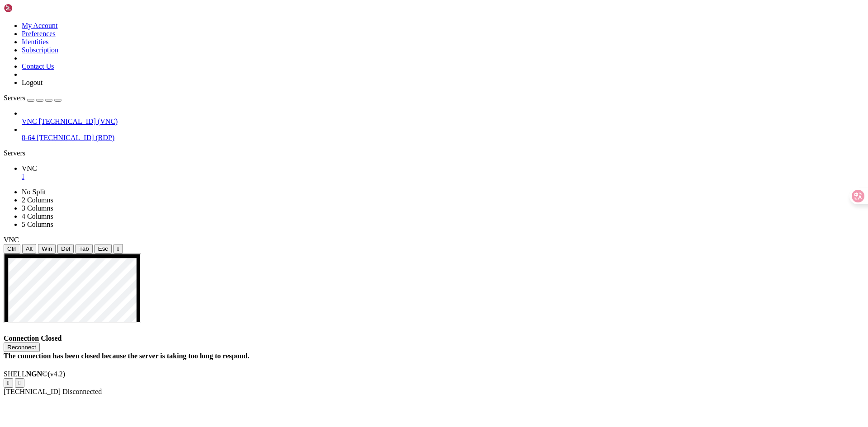  Describe the element at coordinates (22, 347) in the screenshot. I see `button: Reconnect` at that location.